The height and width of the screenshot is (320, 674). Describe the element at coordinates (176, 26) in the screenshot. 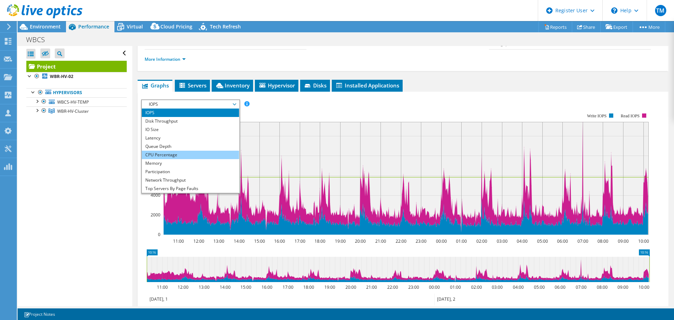

I see `span: Cloud Pricing` at that location.